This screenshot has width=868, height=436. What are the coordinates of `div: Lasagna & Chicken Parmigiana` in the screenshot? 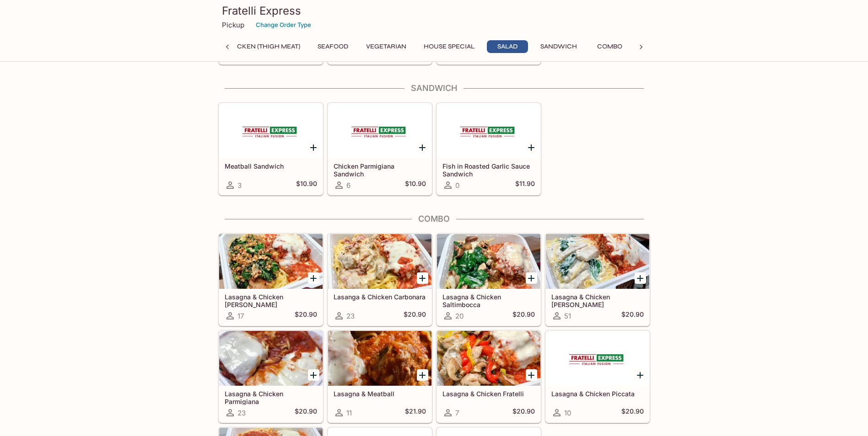 It's located at (271, 359).